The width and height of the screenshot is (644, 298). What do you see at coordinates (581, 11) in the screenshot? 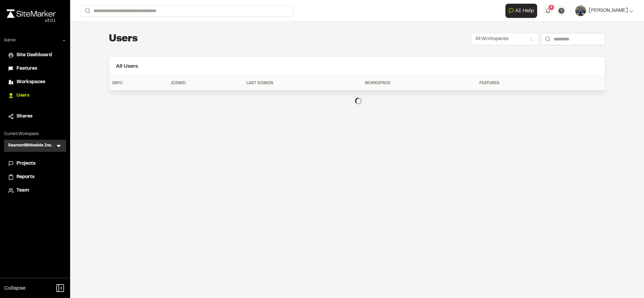
I see `img: User` at bounding box center [581, 11].